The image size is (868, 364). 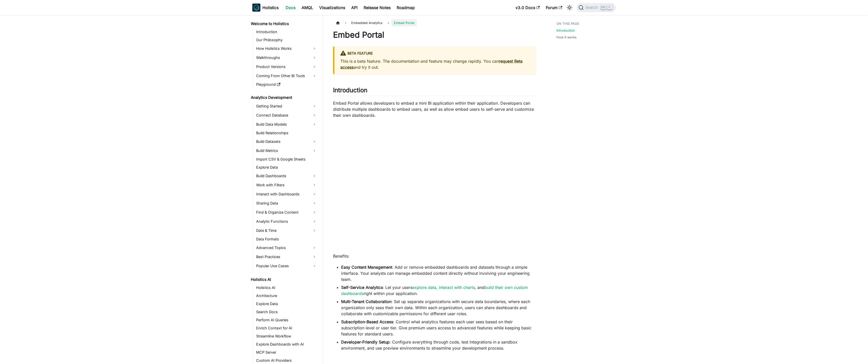 I want to click on a: Import CSV & Google Sheets, so click(x=286, y=159).